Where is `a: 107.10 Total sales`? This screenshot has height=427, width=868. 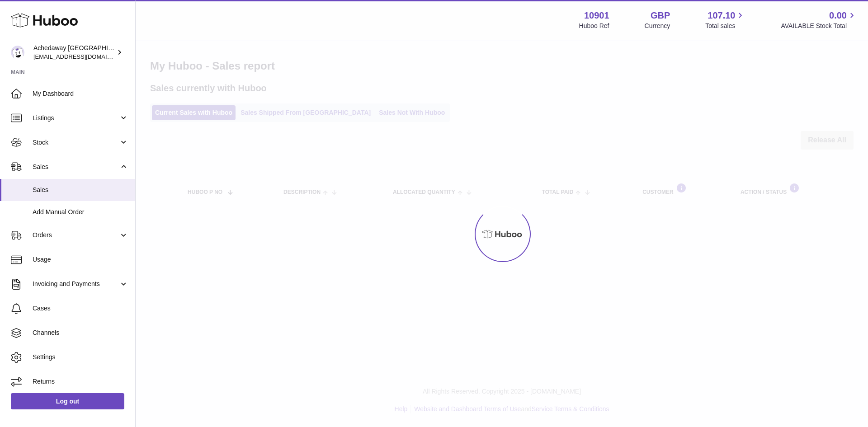
a: 107.10 Total sales is located at coordinates (725, 20).